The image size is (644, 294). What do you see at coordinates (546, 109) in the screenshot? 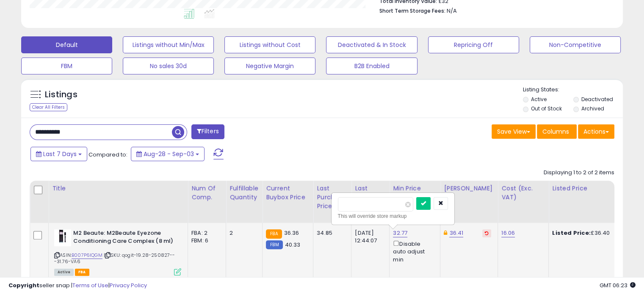
I see `label: Out of Stock` at bounding box center [546, 109].